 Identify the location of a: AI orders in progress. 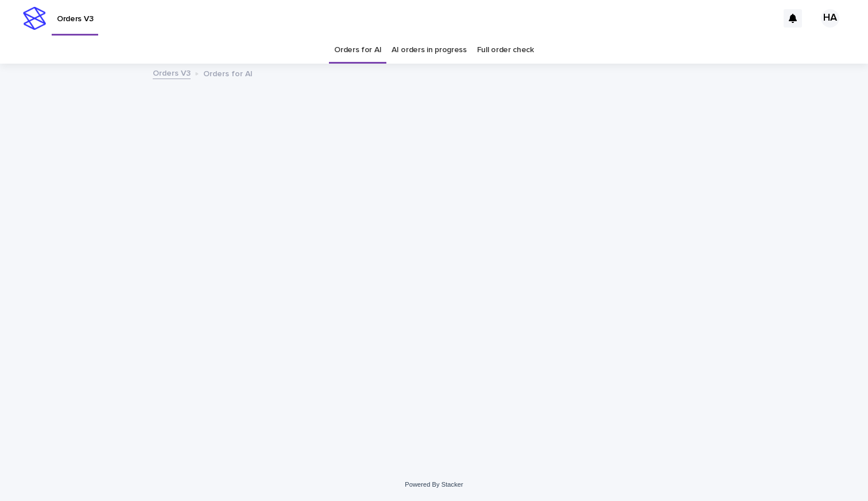
(429, 50).